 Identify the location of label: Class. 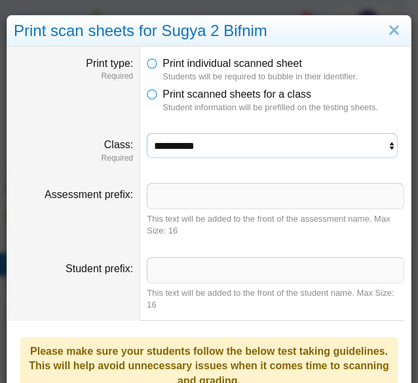
(119, 144).